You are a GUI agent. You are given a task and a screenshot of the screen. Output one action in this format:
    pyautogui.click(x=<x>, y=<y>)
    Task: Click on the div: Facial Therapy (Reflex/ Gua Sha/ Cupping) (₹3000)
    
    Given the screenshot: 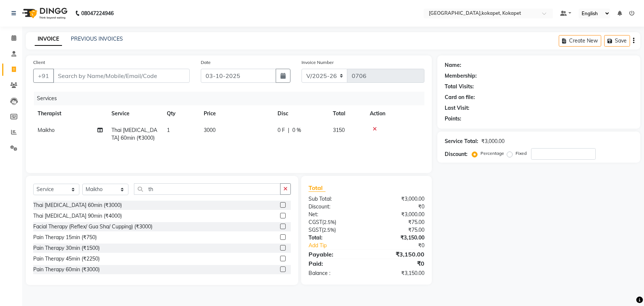 What is the action you would take?
    pyautogui.click(x=93, y=227)
    